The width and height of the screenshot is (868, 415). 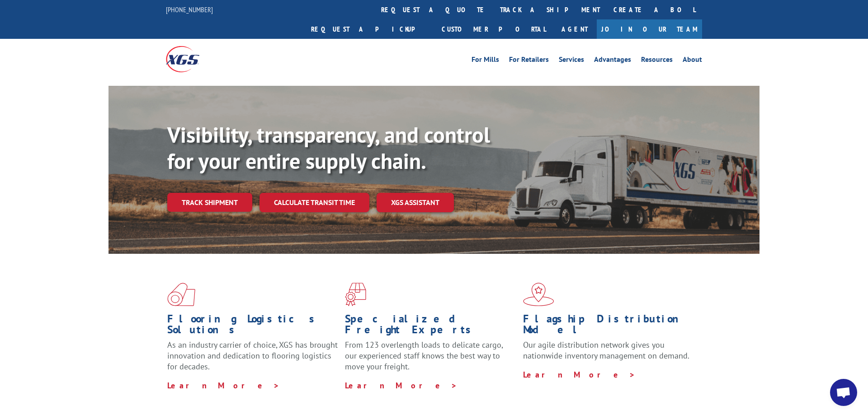 What do you see at coordinates (844, 392) in the screenshot?
I see `div: Open chat` at bounding box center [844, 392].